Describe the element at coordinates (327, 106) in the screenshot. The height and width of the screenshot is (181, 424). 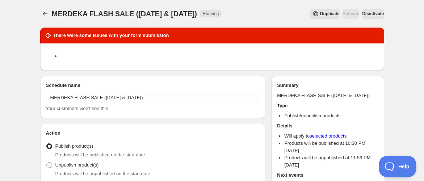
I see `h2: Type` at that location.